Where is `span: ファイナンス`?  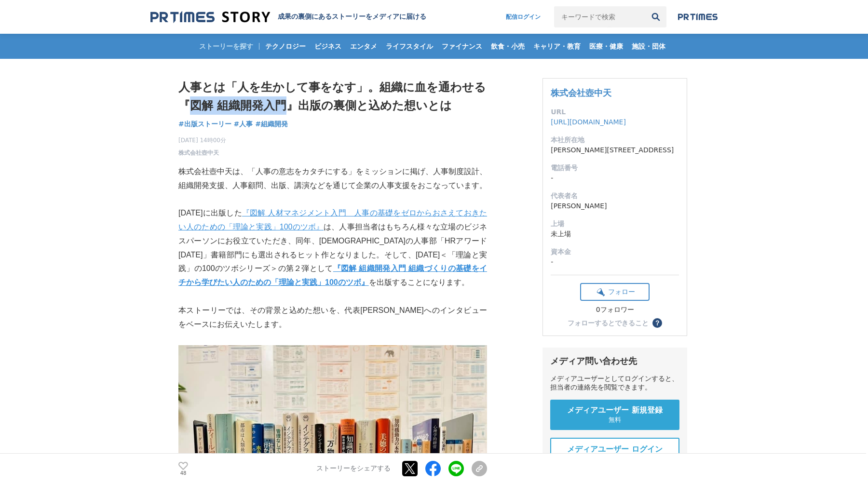
span: ファイナンス is located at coordinates (462, 47).